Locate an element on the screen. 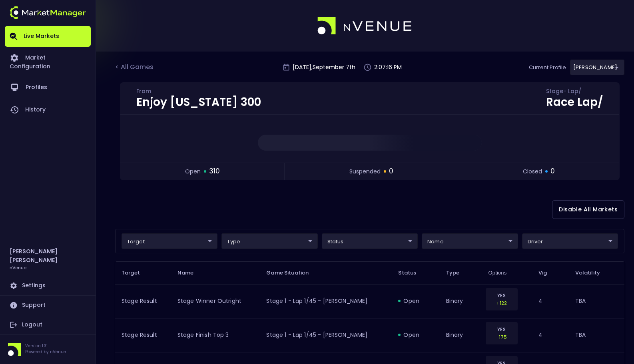 This screenshot has width=634, height=364. a: Settings is located at coordinates (47, 286).